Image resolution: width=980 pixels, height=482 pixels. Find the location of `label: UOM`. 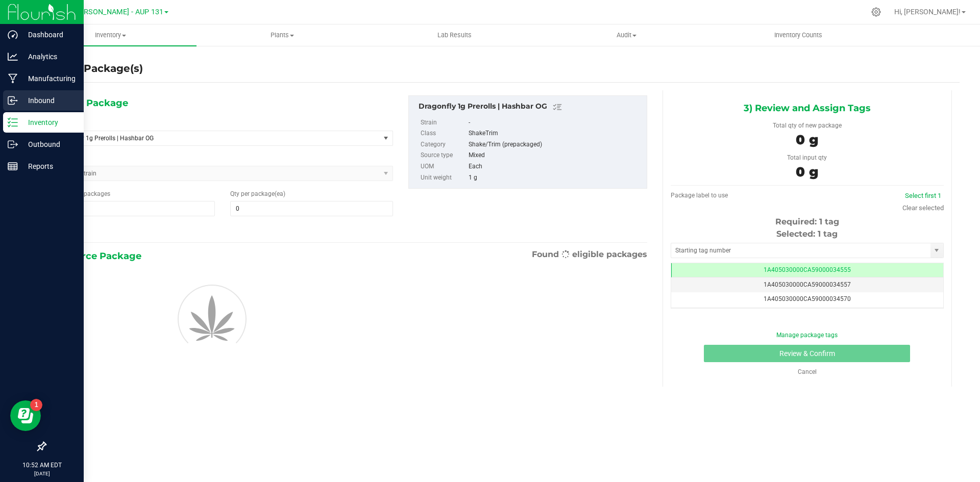

label: UOM is located at coordinates (443, 167).